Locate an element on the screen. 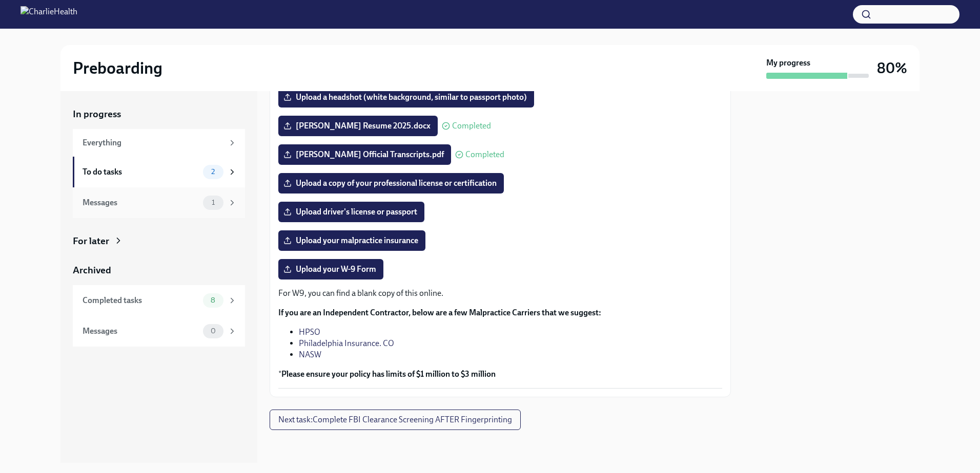 This screenshot has width=980, height=473. strong: Please ensure your policy has limits of $1 million to $3 million is located at coordinates (388, 374).